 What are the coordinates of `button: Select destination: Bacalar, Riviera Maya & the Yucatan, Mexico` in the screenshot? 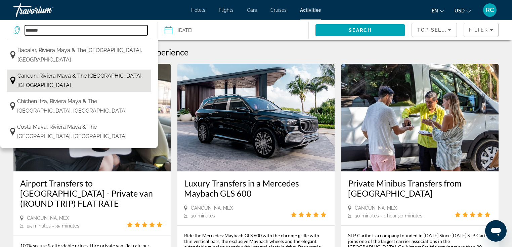 It's located at (79, 55).